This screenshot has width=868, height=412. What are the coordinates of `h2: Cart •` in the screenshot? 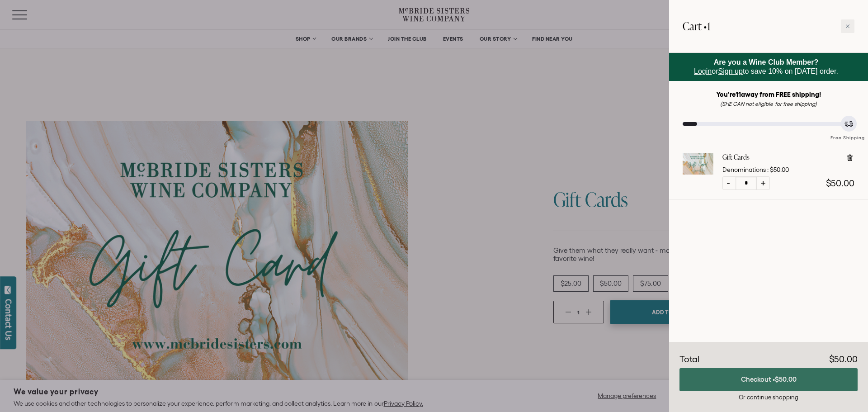 It's located at (696, 27).